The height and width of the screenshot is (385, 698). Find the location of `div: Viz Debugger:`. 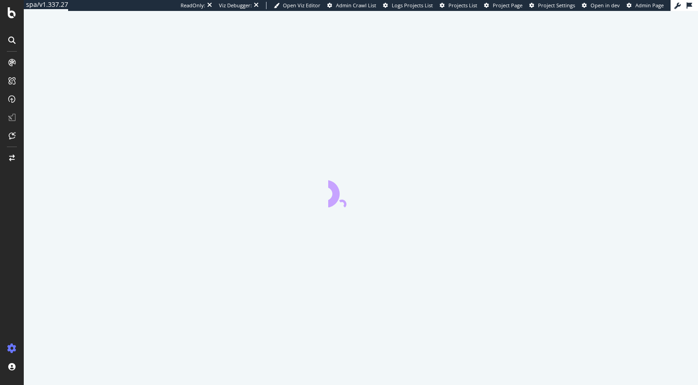

div: Viz Debugger: is located at coordinates (235, 5).